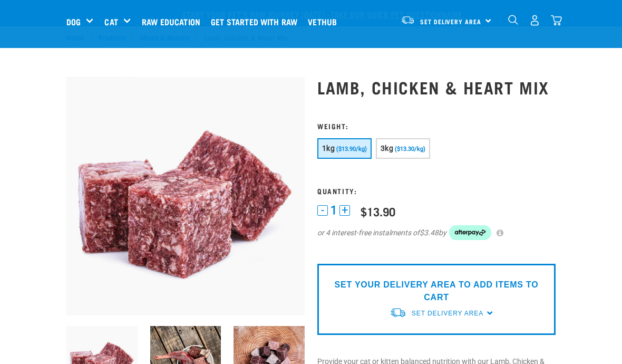  I want to click on span: ($13.90/kg), so click(352, 148).